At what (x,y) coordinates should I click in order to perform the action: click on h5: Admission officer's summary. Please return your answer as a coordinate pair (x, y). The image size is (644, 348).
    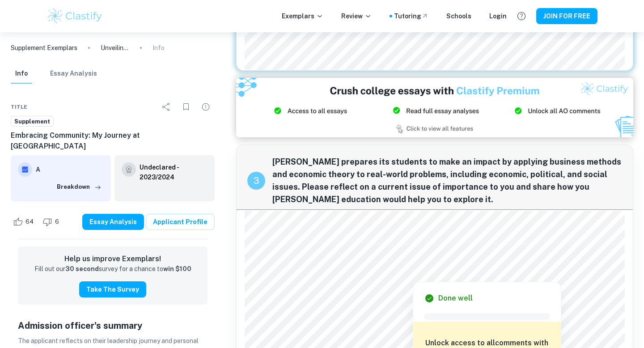
    Looking at the image, I should click on (113, 326).